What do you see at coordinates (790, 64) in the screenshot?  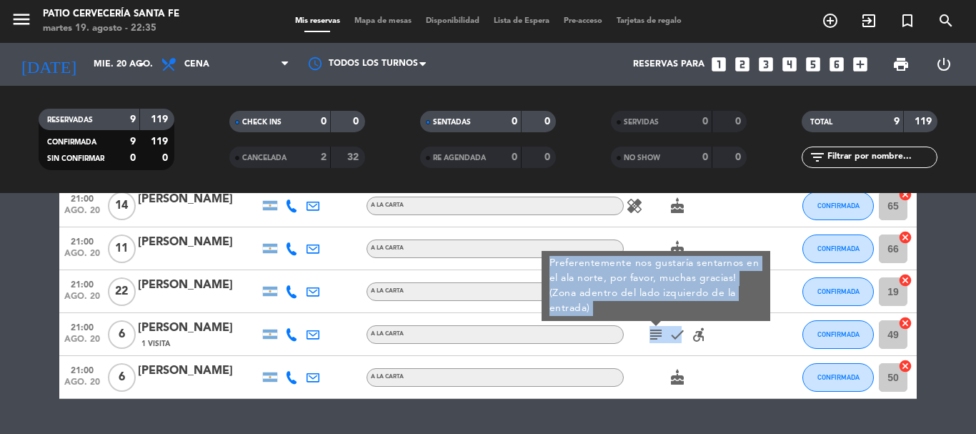 I see `i: looks_4` at bounding box center [790, 64].